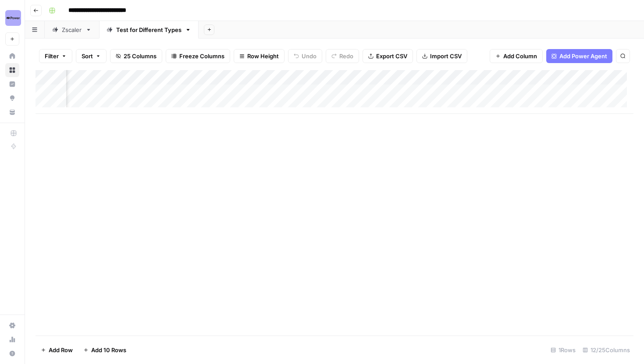 The width and height of the screenshot is (644, 364). I want to click on div: Test for Different Types, so click(149, 30).